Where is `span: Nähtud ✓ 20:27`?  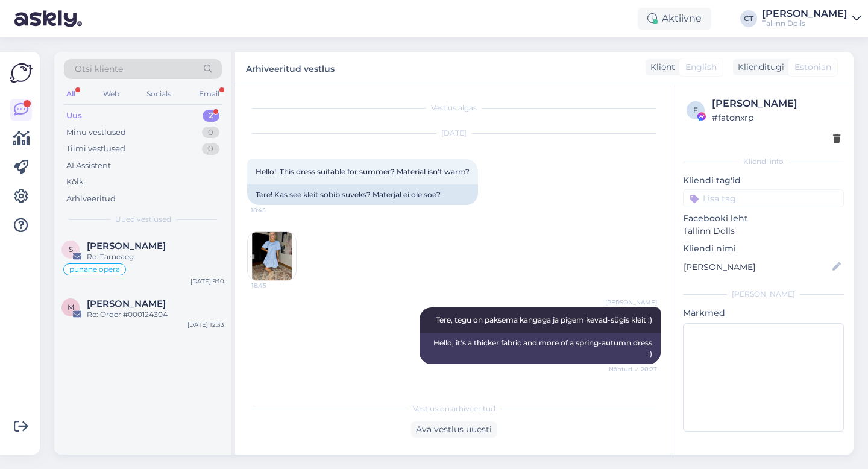 span: Nähtud ✓ 20:27 is located at coordinates (633, 369).